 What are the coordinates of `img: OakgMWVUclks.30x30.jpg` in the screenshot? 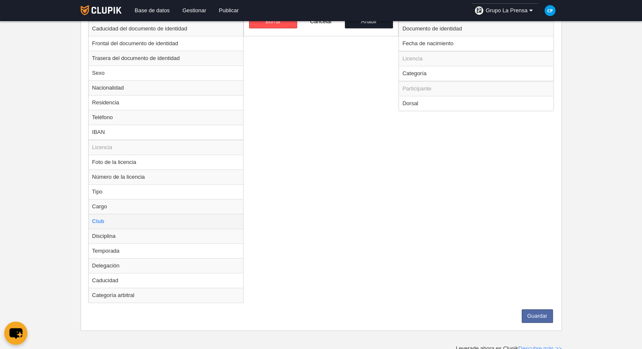 It's located at (479, 11).